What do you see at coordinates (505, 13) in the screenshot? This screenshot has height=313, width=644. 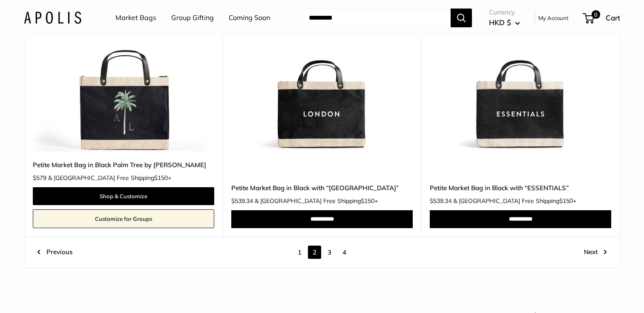 I see `span: Currency` at bounding box center [505, 13].